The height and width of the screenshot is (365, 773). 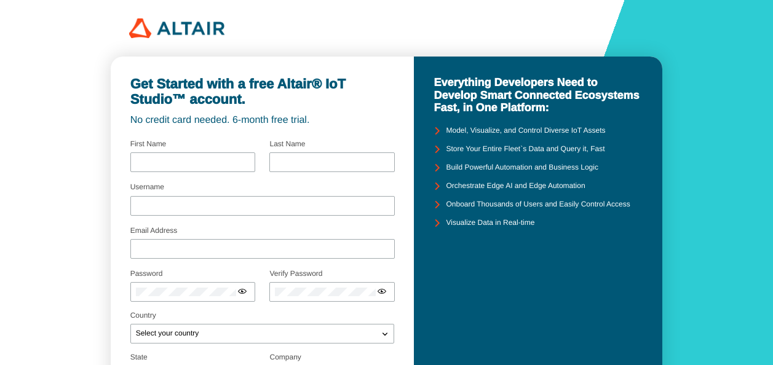 What do you see at coordinates (146, 274) in the screenshot?
I see `label: Password` at bounding box center [146, 274].